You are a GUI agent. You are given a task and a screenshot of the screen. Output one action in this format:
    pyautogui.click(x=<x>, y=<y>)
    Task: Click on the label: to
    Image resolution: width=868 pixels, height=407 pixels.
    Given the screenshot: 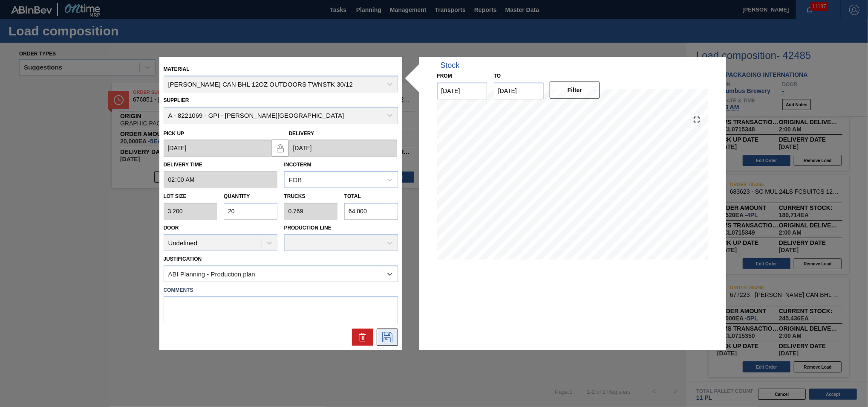 What is the action you would take?
    pyautogui.click(x=497, y=76)
    